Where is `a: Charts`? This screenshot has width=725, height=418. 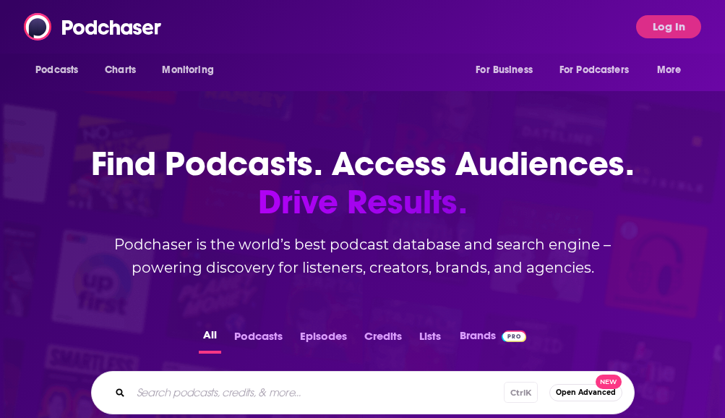
a: Charts is located at coordinates (120, 70).